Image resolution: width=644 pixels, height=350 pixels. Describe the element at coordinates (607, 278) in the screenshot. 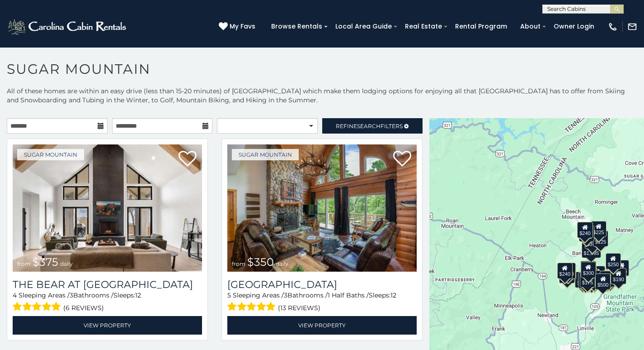

I see `div: $195` at that location.